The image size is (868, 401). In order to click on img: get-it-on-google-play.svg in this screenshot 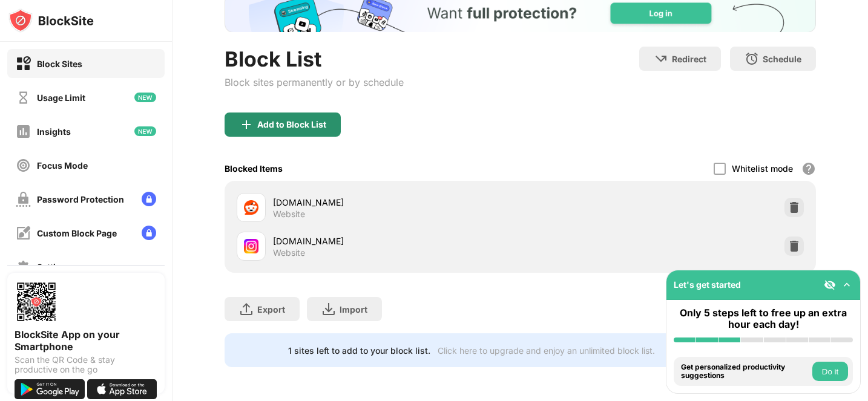, I will do `click(50, 389)`.